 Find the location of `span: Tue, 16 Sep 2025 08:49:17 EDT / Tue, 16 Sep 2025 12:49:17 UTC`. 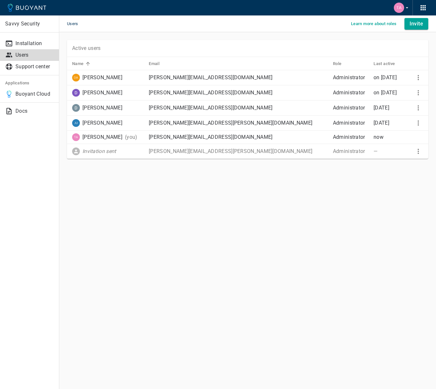

span: Tue, 16 Sep 2025 08:49:17 EDT / Tue, 16 Sep 2025 12:49:17 UTC is located at coordinates (382, 108).